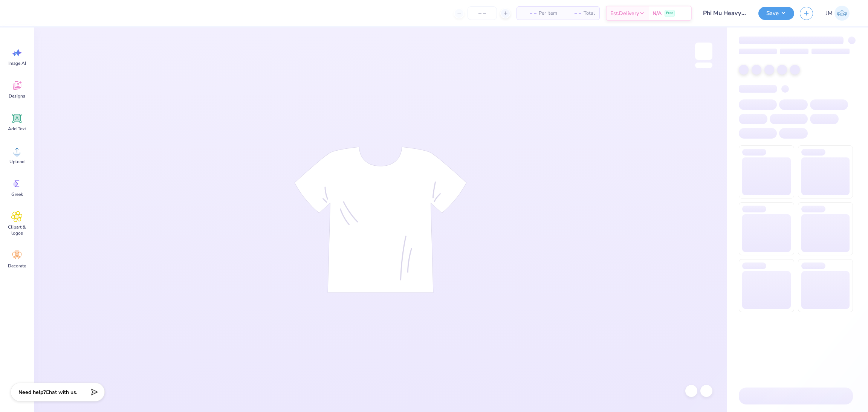  What do you see at coordinates (17, 96) in the screenshot?
I see `span: Designs` at bounding box center [17, 96].